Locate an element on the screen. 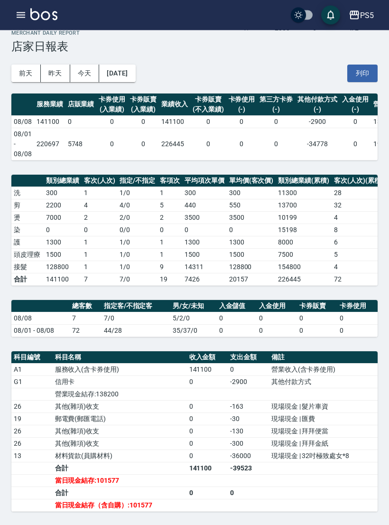 The image size is (389, 525). td: 其他付款方式 is located at coordinates (323, 382).